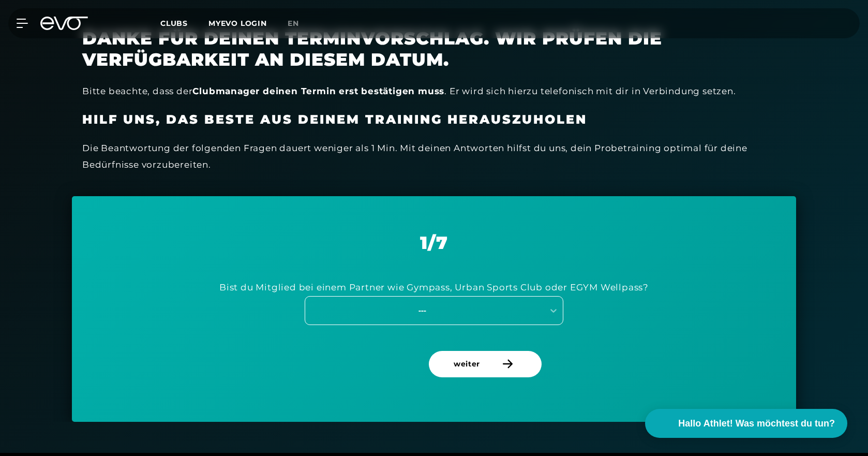 The height and width of the screenshot is (456, 868). Describe the element at coordinates (434, 50) in the screenshot. I see `h2: Danke für deinen Terminvorschlag. Wir prüfen die Verfügbarkeit an diesem Datum.` at that location.